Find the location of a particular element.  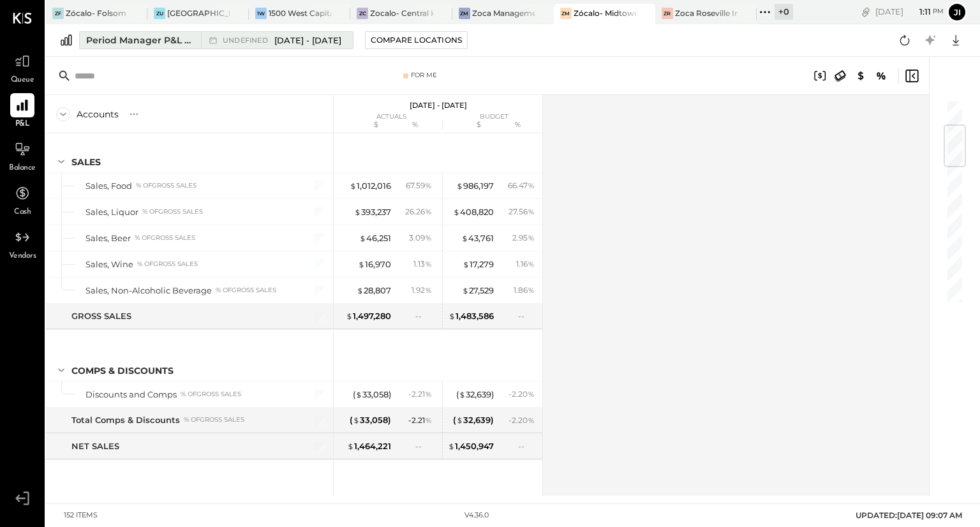

a: P&L is located at coordinates (22, 112).